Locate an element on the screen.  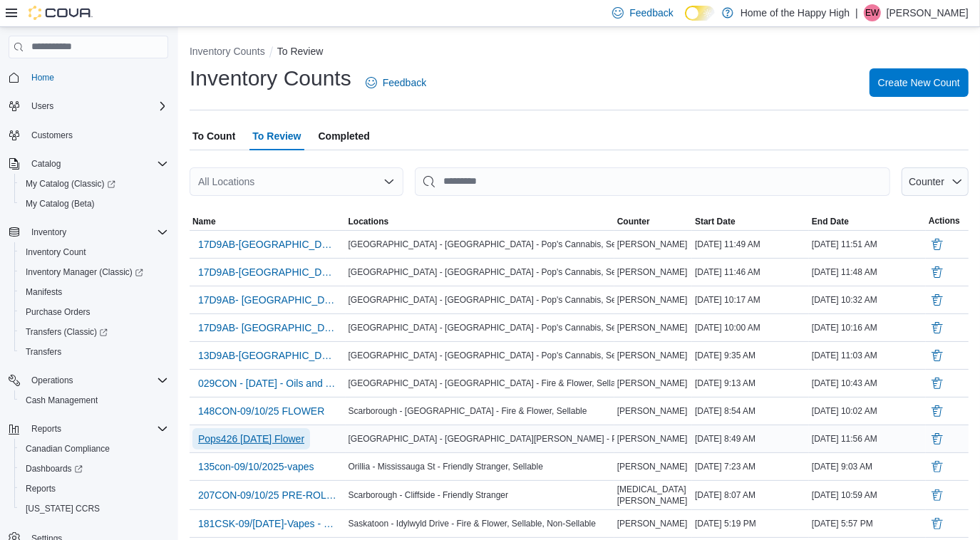
img: Cova is located at coordinates (60, 13).